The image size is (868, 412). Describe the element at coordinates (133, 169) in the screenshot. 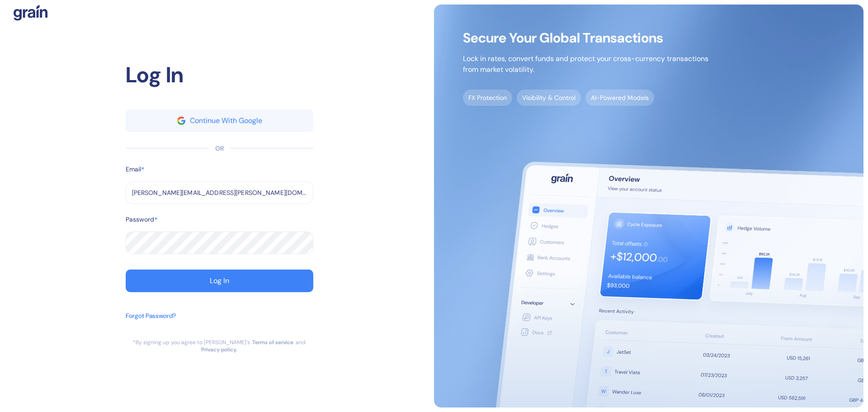

I see `label: Email` at that location.